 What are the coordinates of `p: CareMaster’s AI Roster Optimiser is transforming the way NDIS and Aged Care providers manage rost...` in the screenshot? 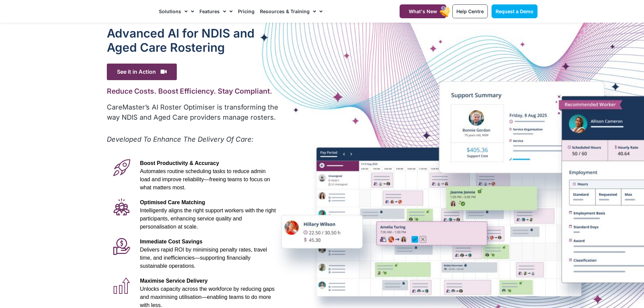 It's located at (193, 113).